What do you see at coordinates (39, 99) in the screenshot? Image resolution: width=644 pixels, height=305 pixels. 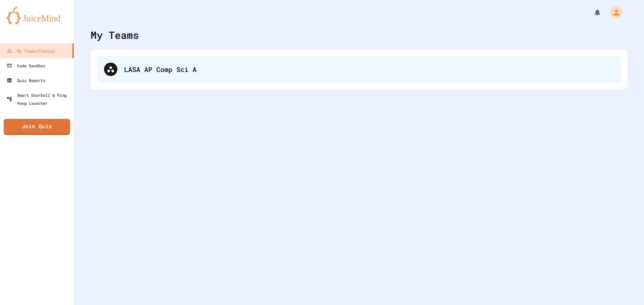 I see `div: Smart Doorbell & Ping Pong Launcher` at bounding box center [39, 99].